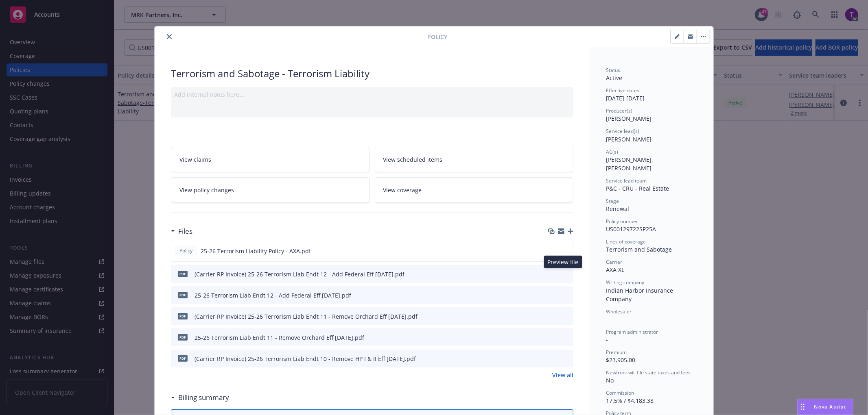  I want to click on div: Add internal notes here..., so click(372, 95).